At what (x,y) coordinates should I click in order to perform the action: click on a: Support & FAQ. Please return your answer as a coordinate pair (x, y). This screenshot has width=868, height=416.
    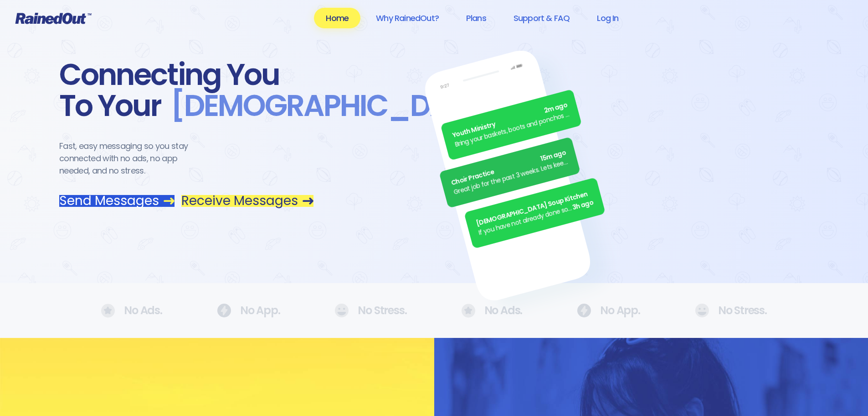
    Looking at the image, I should click on (542, 18).